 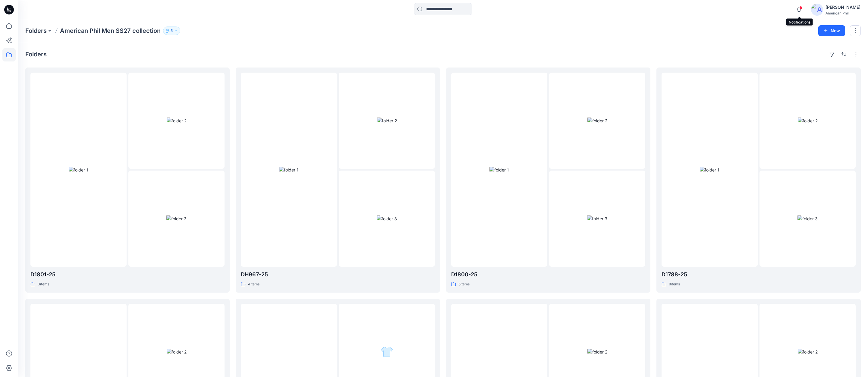 I want to click on p: D1801-25, so click(x=127, y=275).